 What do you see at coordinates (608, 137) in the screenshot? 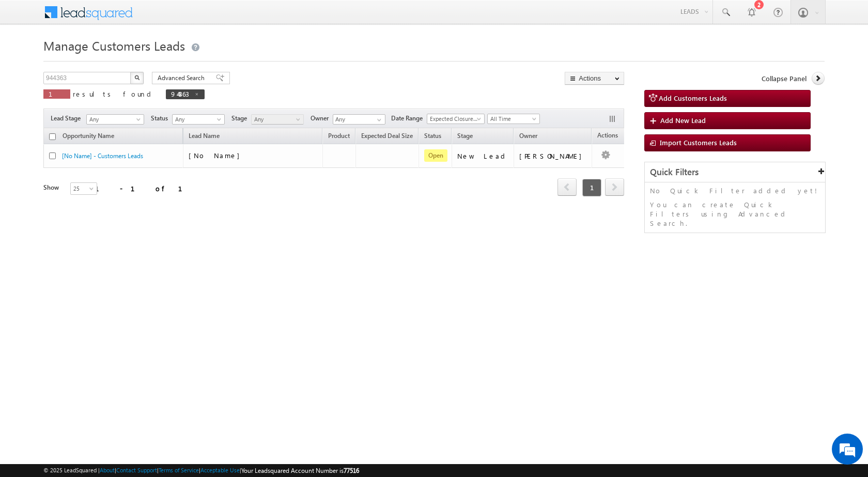
I see `span: Actions` at bounding box center [608, 137].